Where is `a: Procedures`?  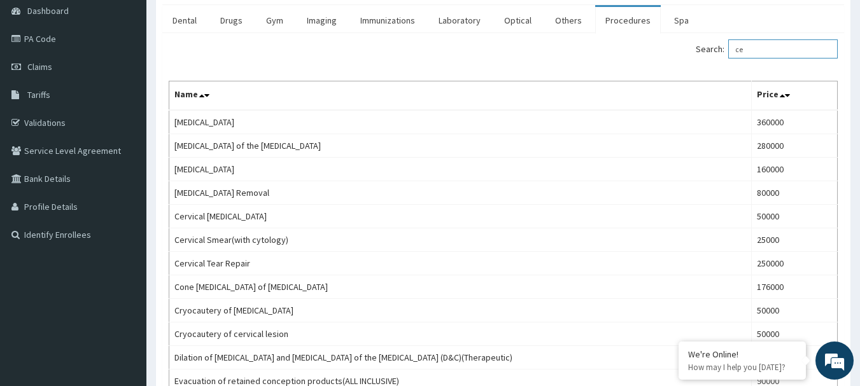
a: Procedures is located at coordinates (627, 20).